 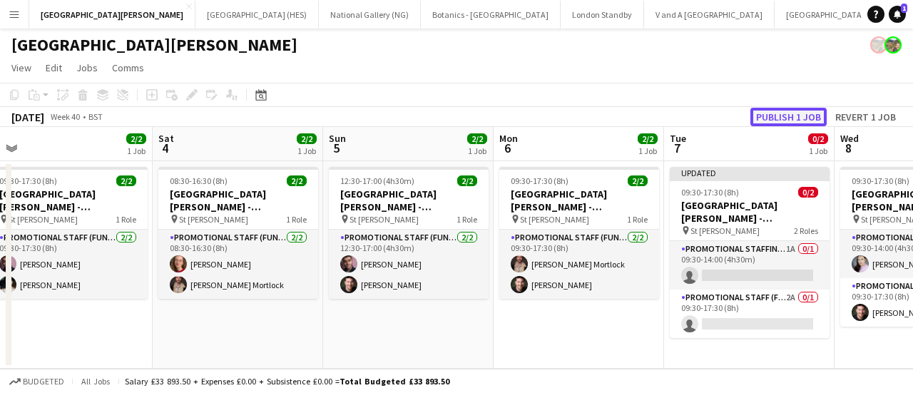 What do you see at coordinates (54, 68) in the screenshot?
I see `a: Edit` at bounding box center [54, 68].